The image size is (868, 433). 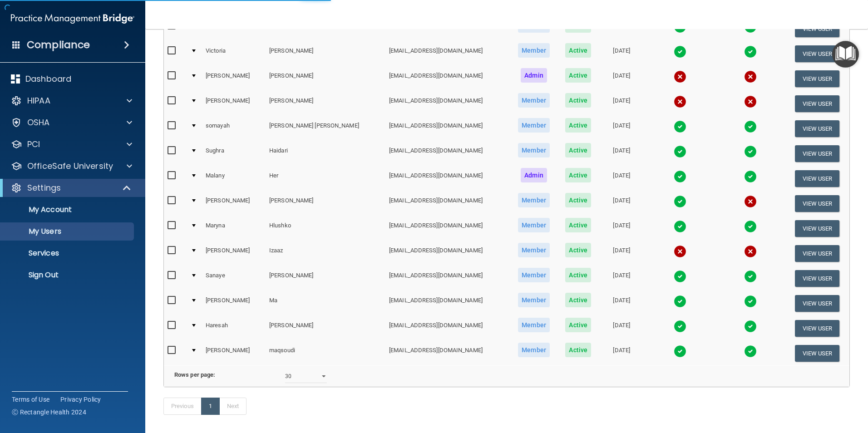 What do you see at coordinates (326, 229) in the screenshot?
I see `td: Hlushko` at bounding box center [326, 229].